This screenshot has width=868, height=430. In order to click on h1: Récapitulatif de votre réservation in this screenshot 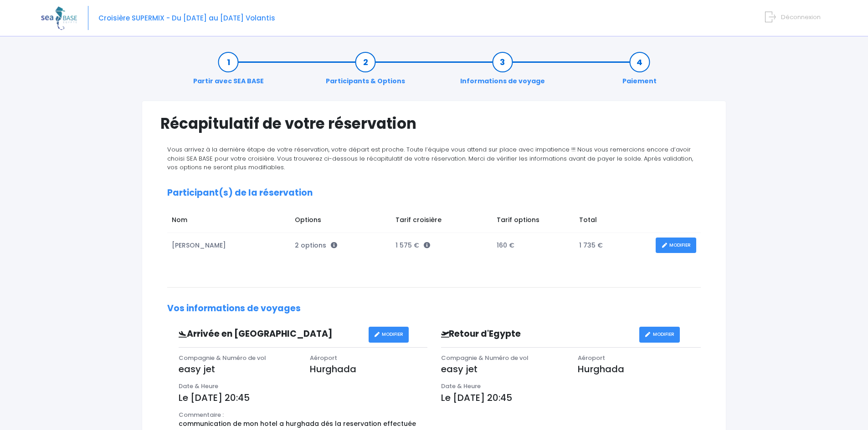, I will do `click(434, 123)`.